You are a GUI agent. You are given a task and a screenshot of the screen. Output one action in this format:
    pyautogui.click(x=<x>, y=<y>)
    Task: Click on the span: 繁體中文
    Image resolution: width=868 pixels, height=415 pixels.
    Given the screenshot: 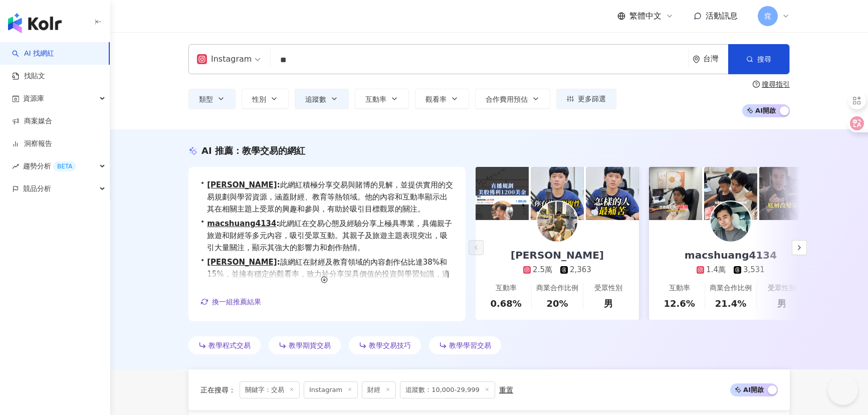 What is the action you would take?
    pyautogui.click(x=645, y=16)
    